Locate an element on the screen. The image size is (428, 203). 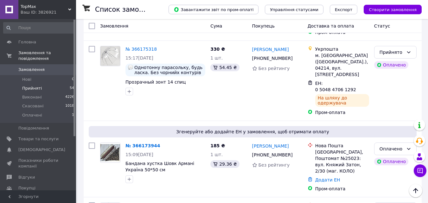
span: Доставка та оплата is located at coordinates (331, 26).